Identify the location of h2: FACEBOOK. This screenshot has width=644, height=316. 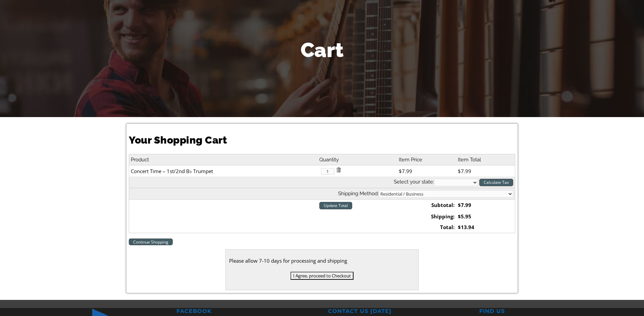
(247, 311).